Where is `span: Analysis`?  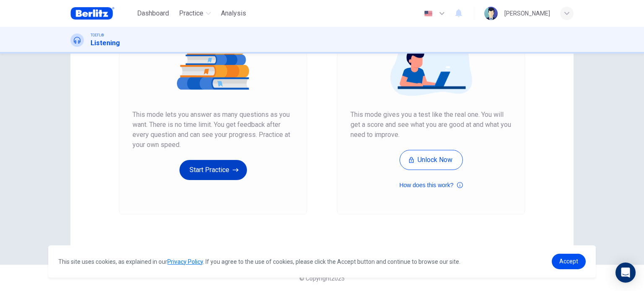
span: Analysis is located at coordinates (233, 13).